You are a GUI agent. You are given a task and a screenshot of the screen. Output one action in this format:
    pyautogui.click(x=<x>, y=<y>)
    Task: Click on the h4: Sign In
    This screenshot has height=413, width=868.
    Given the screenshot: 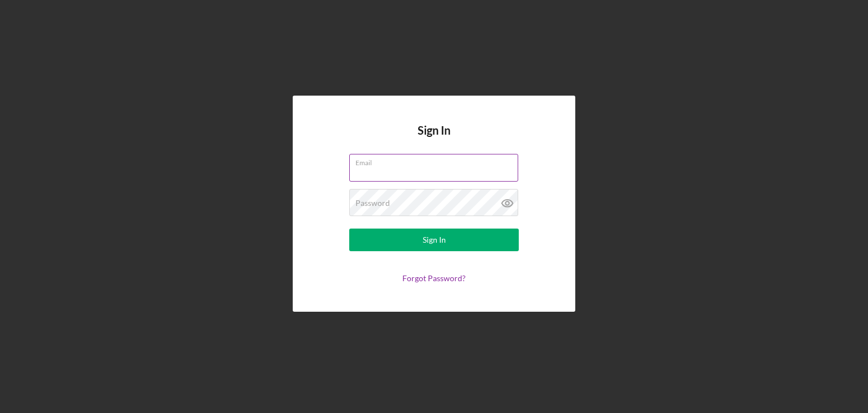 What is the action you would take?
    pyautogui.click(x=434, y=139)
    